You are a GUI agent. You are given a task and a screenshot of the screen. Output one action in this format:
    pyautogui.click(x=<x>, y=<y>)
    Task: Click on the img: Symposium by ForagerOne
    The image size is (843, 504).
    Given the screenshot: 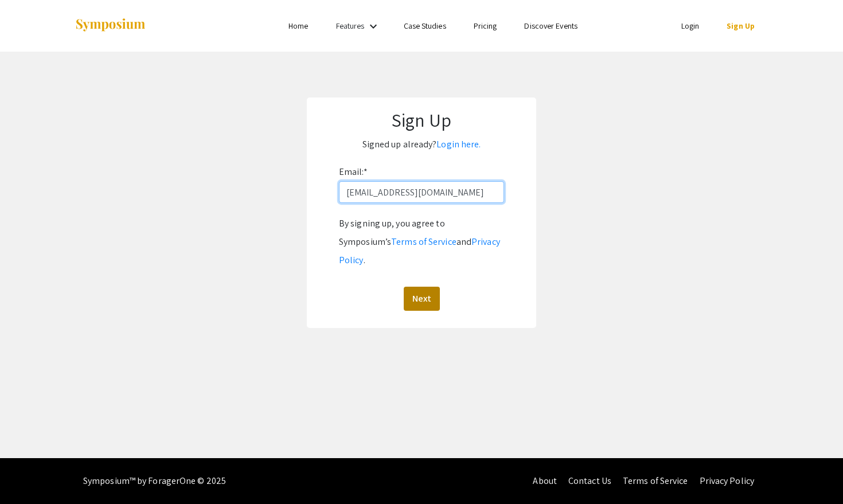 What is the action you would take?
    pyautogui.click(x=110, y=25)
    